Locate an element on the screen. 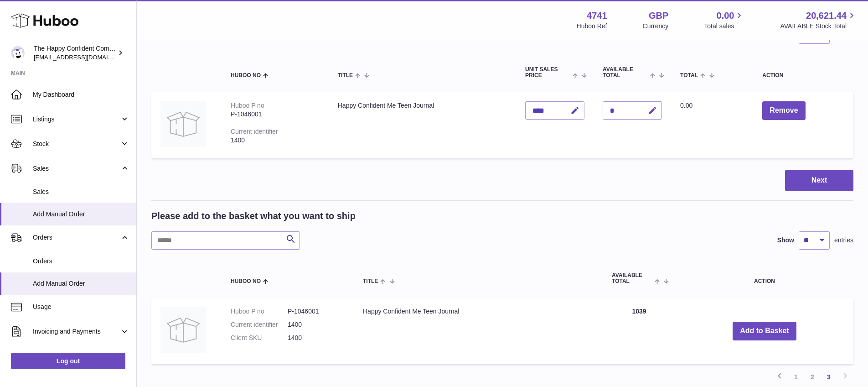  div: Current identifier is located at coordinates (254, 131).